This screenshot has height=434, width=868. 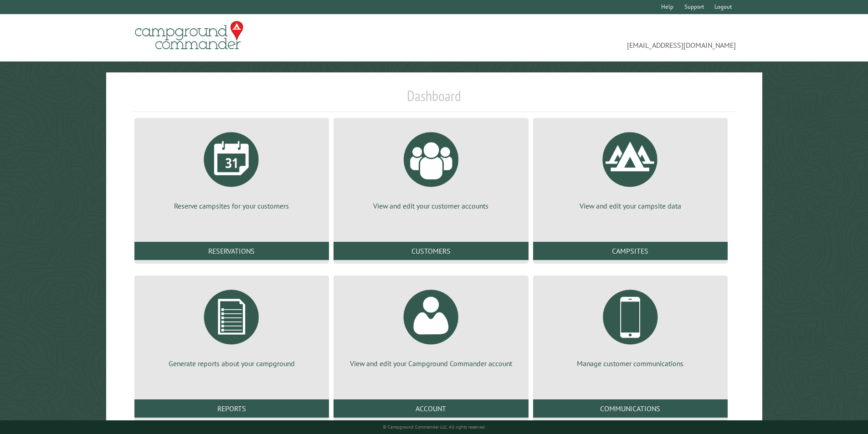 I want to click on p: Reserve campsites for your customers, so click(x=232, y=206).